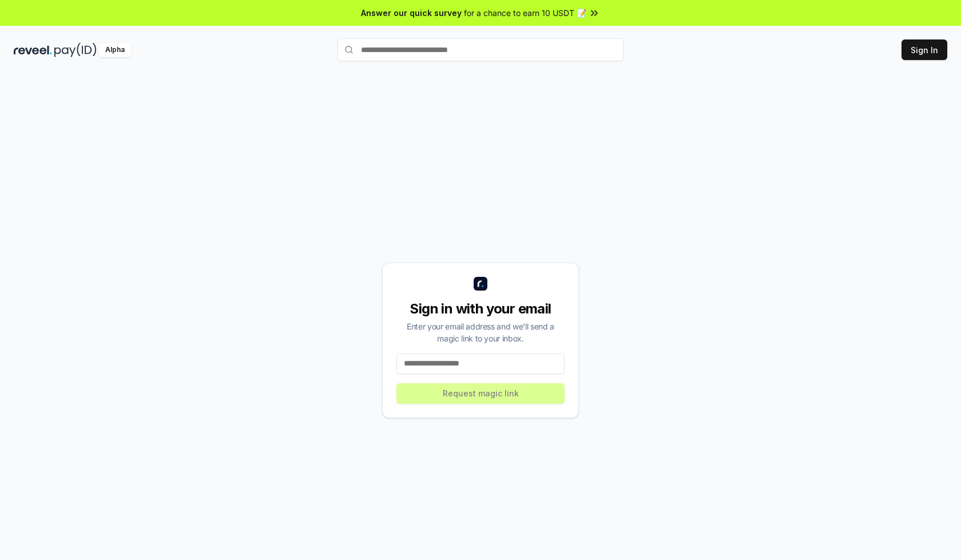 The height and width of the screenshot is (560, 961). What do you see at coordinates (525, 13) in the screenshot?
I see `span: for a chance to earn 10 USDT 📝` at bounding box center [525, 13].